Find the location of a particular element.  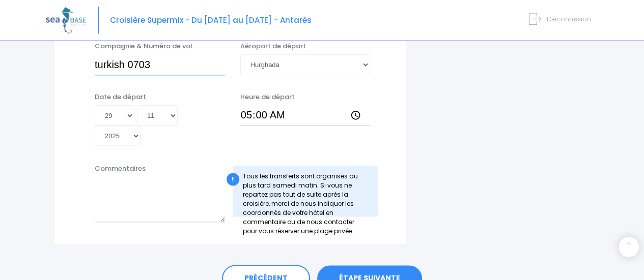

label: Compagnie & Numéro de vol is located at coordinates (144, 46).